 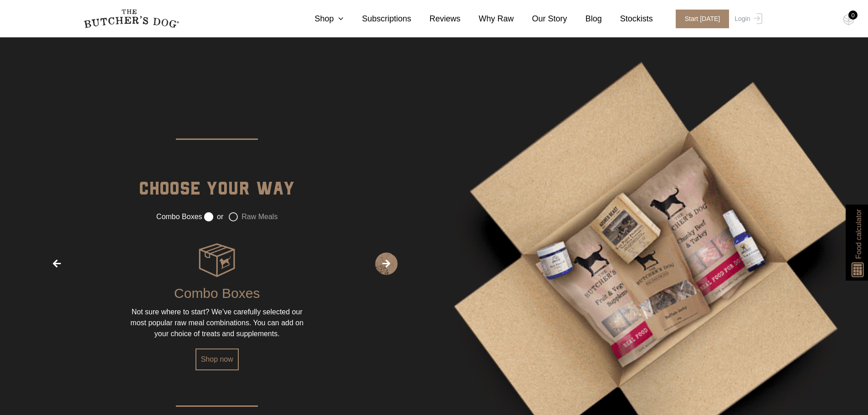 What do you see at coordinates (57, 264) in the screenshot?
I see `span: Previous` at bounding box center [57, 264].